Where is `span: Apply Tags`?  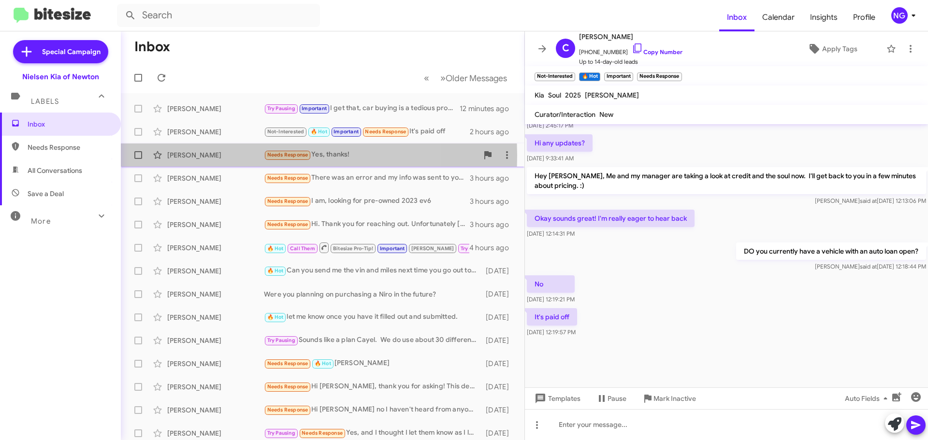 span: Apply Tags is located at coordinates (839, 49).